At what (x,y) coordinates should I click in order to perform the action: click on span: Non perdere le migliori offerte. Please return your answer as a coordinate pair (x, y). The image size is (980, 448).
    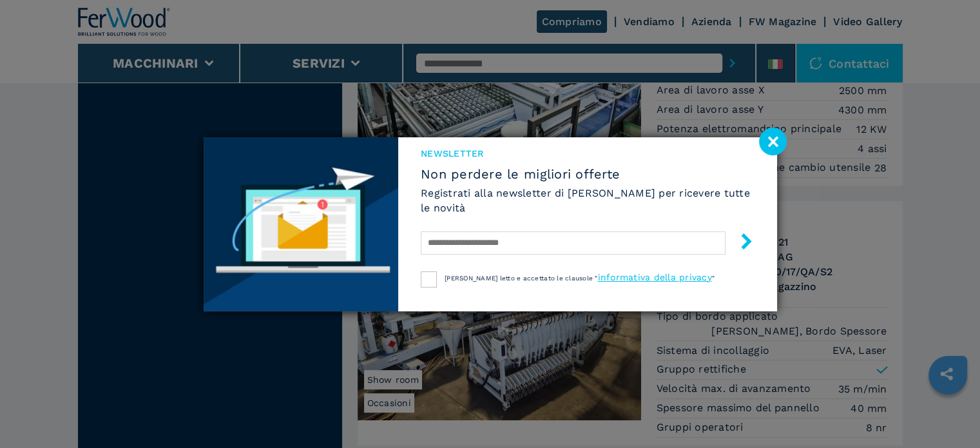
    Looking at the image, I should click on (587, 174).